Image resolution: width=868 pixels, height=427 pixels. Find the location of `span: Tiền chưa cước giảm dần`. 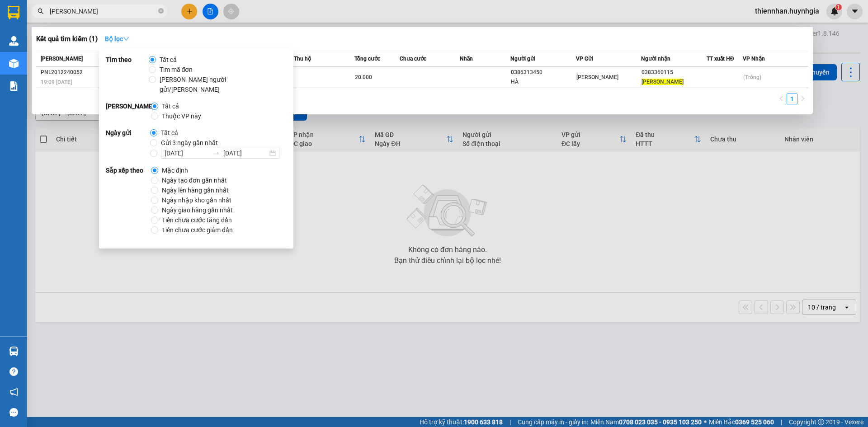

span: Tiền chưa cước giảm dần is located at coordinates (197, 230).